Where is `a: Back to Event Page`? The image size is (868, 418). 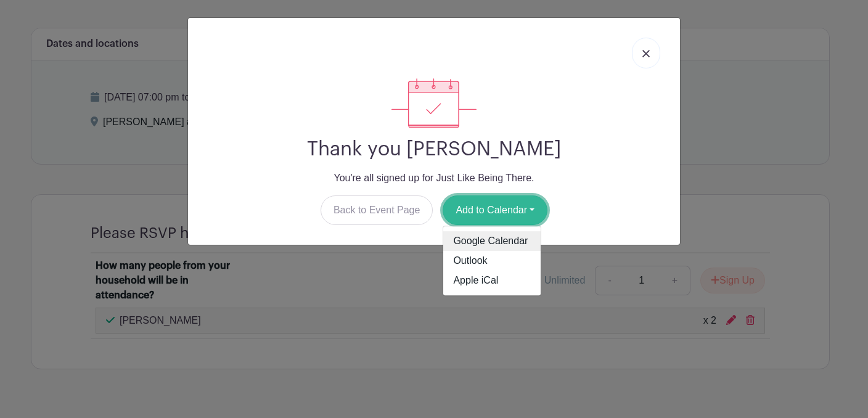
a: Back to Event Page is located at coordinates (377, 210).